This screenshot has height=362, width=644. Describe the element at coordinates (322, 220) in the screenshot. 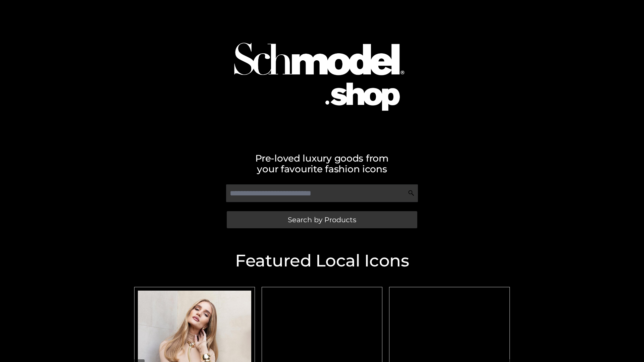

I see `span: Search by Products` at that location.